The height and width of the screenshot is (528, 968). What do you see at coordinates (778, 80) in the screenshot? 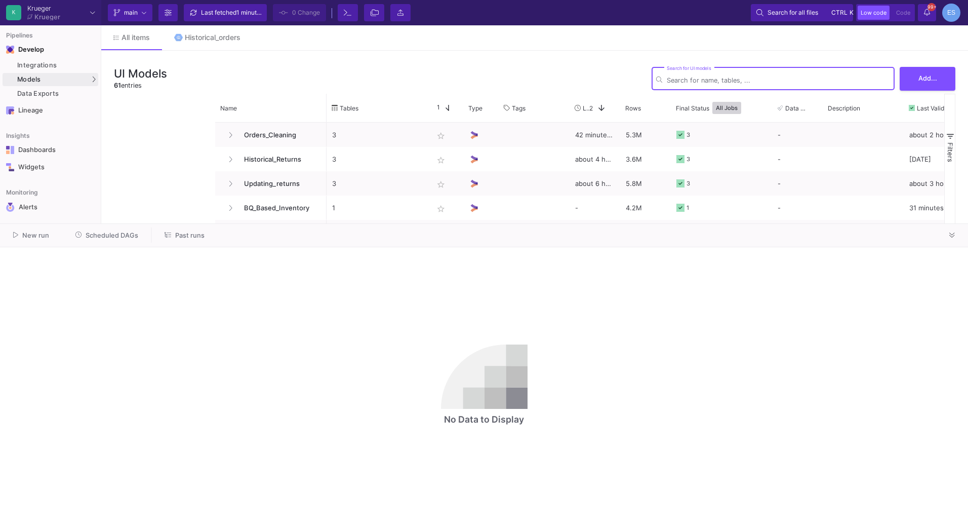
I see `input: Search for name, tables, ...` at bounding box center [778, 80].